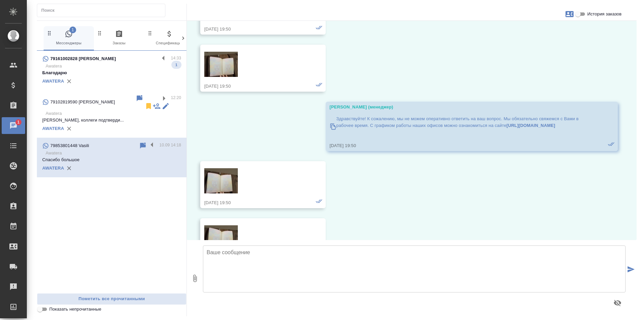  I want to click on button: Заявки, so click(570, 14).